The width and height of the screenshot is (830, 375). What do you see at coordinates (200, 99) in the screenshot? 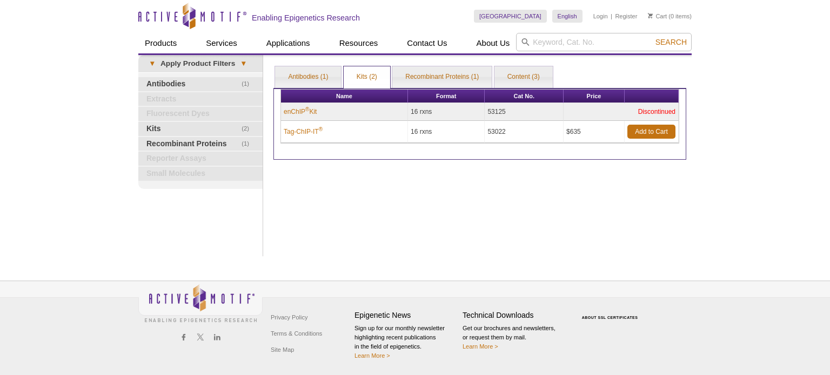
I see `a: Extracts` at bounding box center [200, 99].